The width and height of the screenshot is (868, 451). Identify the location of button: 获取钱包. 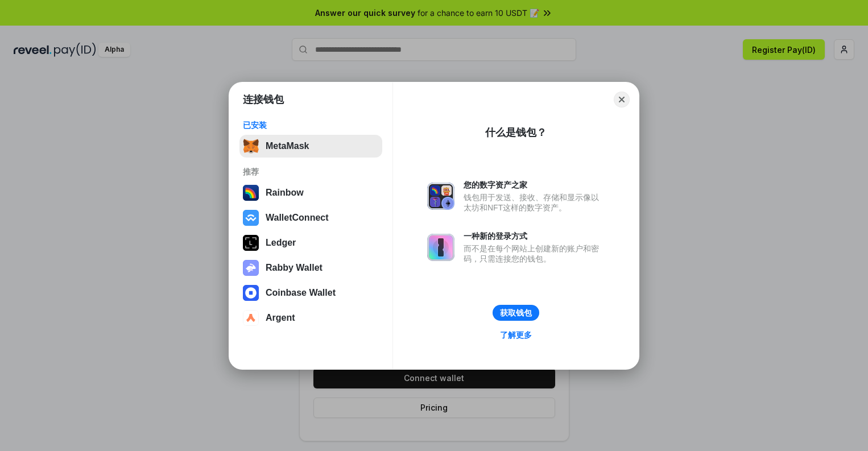
(516, 313).